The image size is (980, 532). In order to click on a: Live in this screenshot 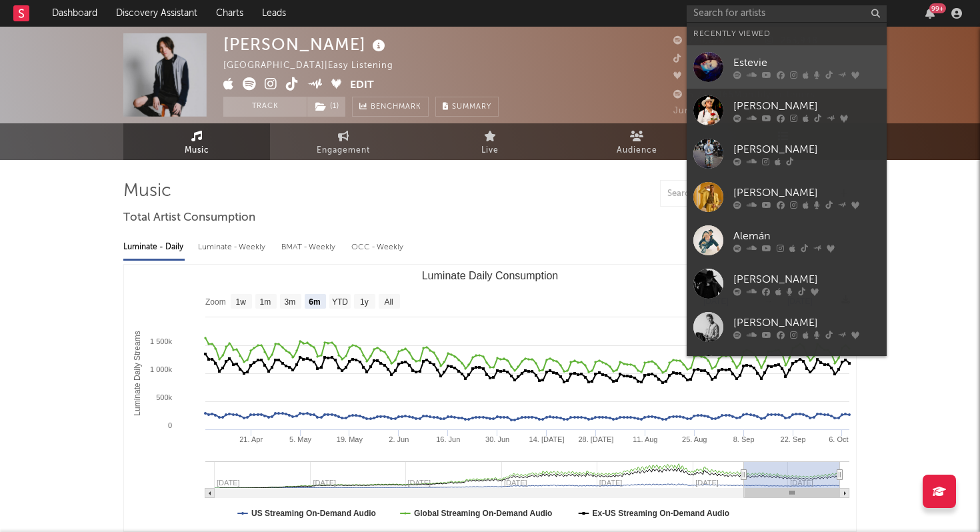, I will do `click(490, 142)`.